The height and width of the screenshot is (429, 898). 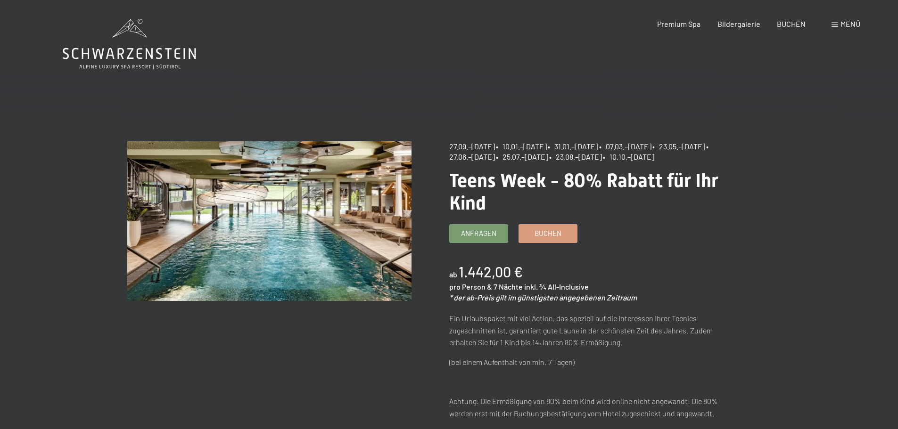 What do you see at coordinates (491, 272) in the screenshot?
I see `b: 1.442,00 €` at bounding box center [491, 272].